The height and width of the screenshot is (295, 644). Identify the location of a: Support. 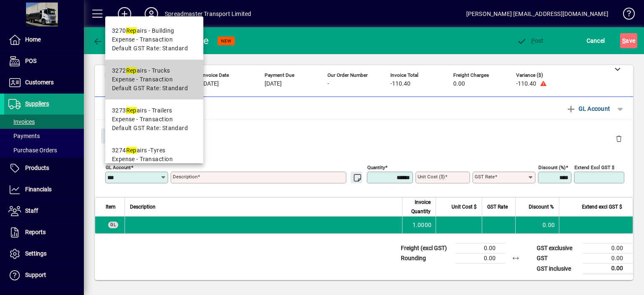
(44, 275).